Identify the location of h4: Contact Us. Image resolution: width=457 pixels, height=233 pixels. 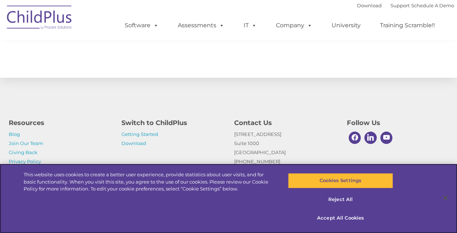
(285, 123).